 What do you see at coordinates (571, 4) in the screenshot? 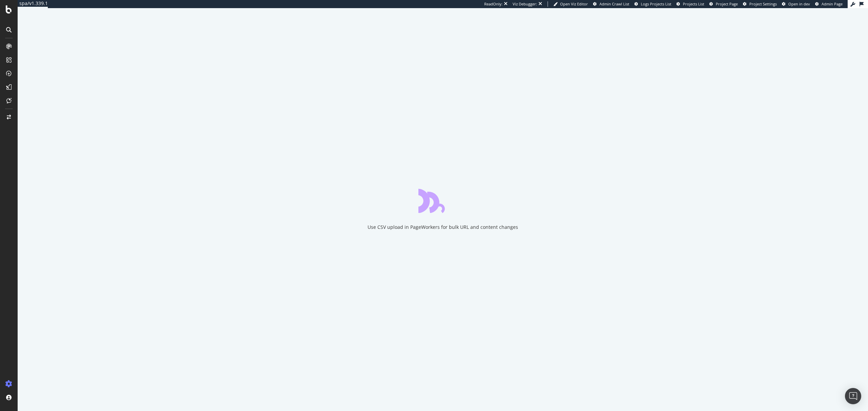
I see `a: Open Viz Editor` at bounding box center [571, 4].